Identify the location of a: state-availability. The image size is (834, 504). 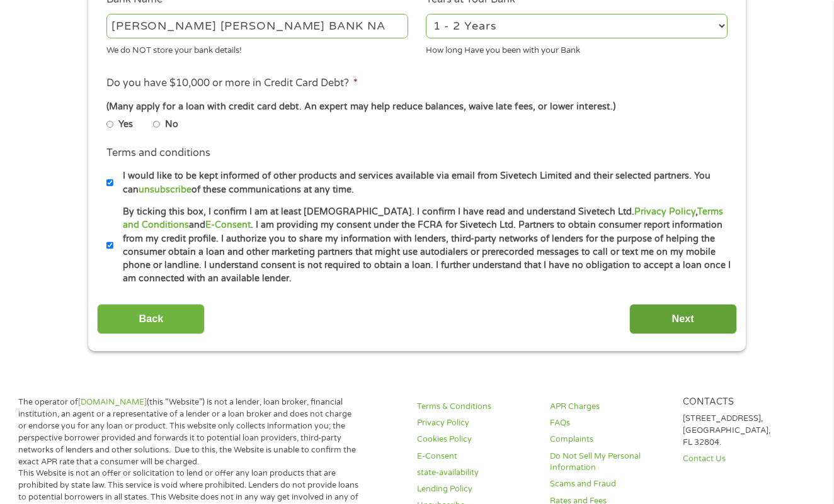
(483, 473).